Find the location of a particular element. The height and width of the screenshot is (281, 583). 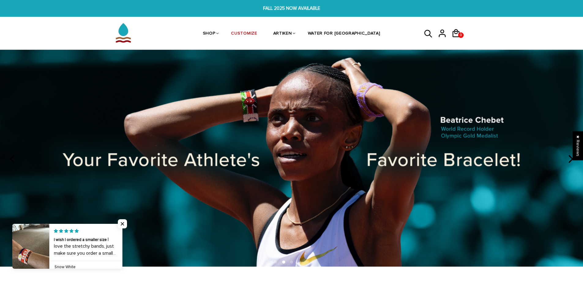

span: Close popup widget is located at coordinates (122, 224).